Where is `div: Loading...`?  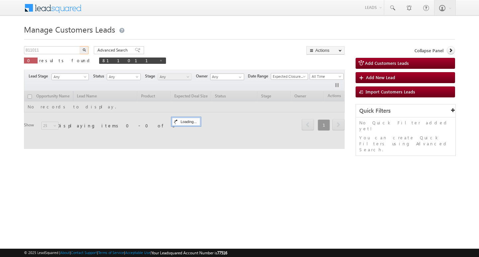
div: Loading... is located at coordinates (186, 122).